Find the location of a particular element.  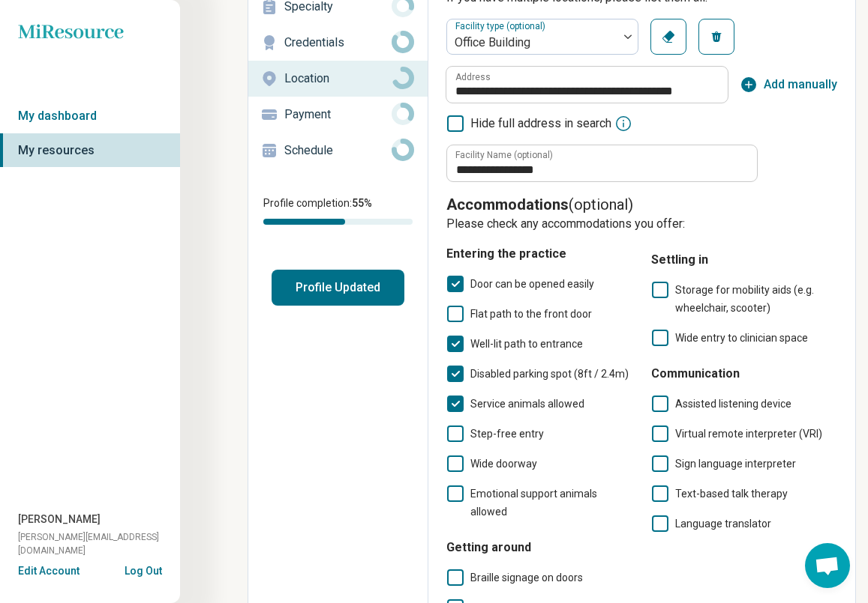

label: Facility Name (optional) is located at coordinates (504, 156).